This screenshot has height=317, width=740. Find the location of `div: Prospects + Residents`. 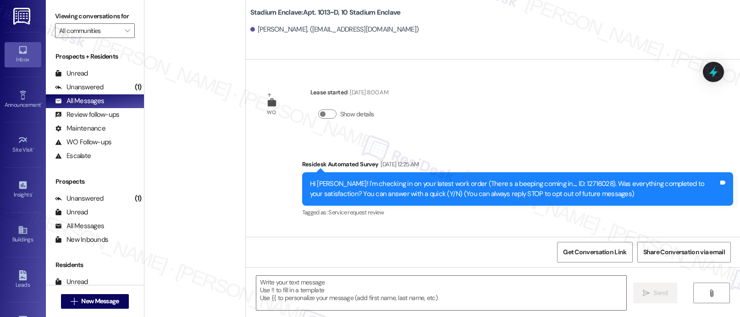

div: Prospects + Residents is located at coordinates (95, 56).